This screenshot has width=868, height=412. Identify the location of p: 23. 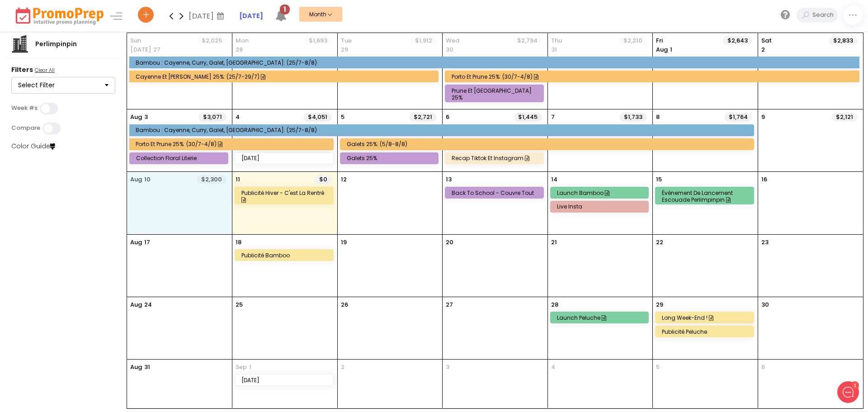
(765, 242).